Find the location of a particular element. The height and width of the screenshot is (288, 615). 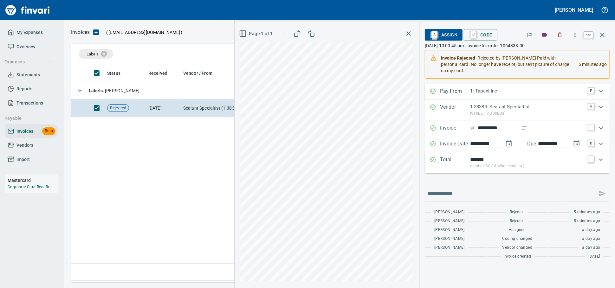

h6: Mastercard is located at coordinates (33, 180).